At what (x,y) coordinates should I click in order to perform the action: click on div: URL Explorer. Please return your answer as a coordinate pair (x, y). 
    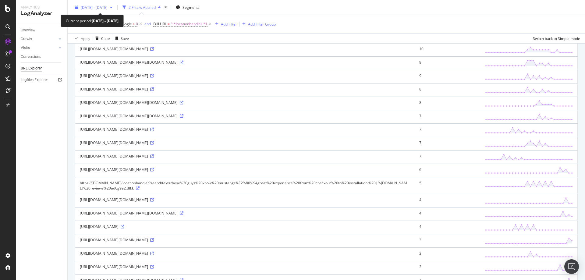
    Looking at the image, I should click on (31, 68).